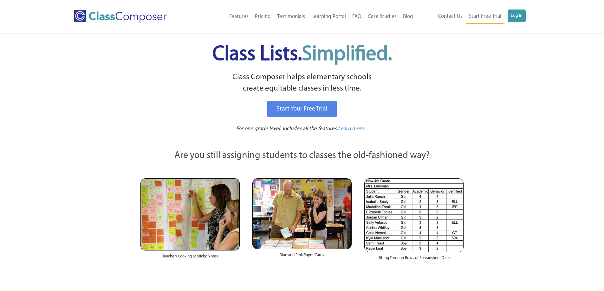 This screenshot has width=604, height=291. I want to click on a: FAQ, so click(357, 17).